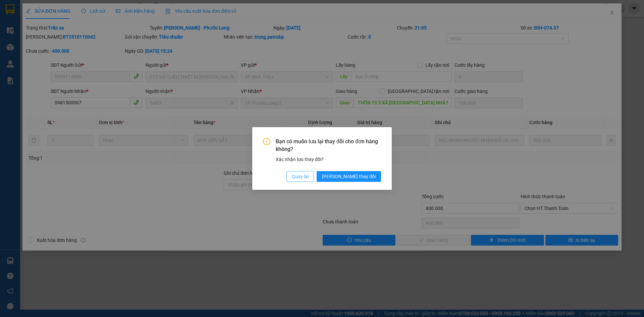 This screenshot has height=317, width=644. What do you see at coordinates (300, 176) in the screenshot?
I see `button: Quay lại` at bounding box center [300, 176].